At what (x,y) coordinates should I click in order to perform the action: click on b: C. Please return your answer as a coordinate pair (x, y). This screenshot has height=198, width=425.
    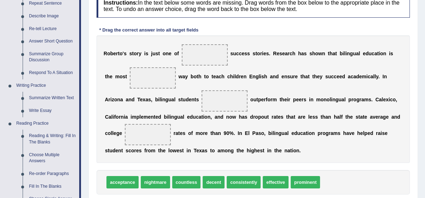
    Looking at the image, I should click on (107, 117).